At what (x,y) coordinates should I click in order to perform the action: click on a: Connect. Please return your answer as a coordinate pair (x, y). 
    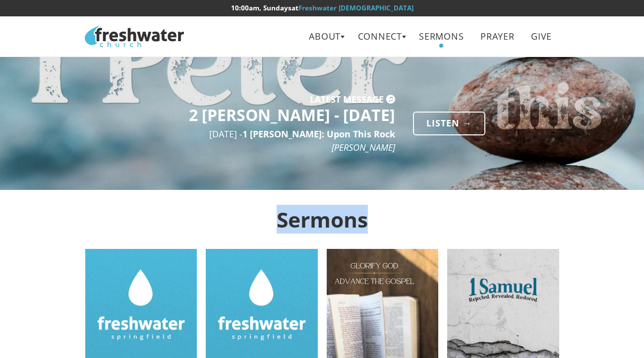
    Looking at the image, I should click on (379, 36).